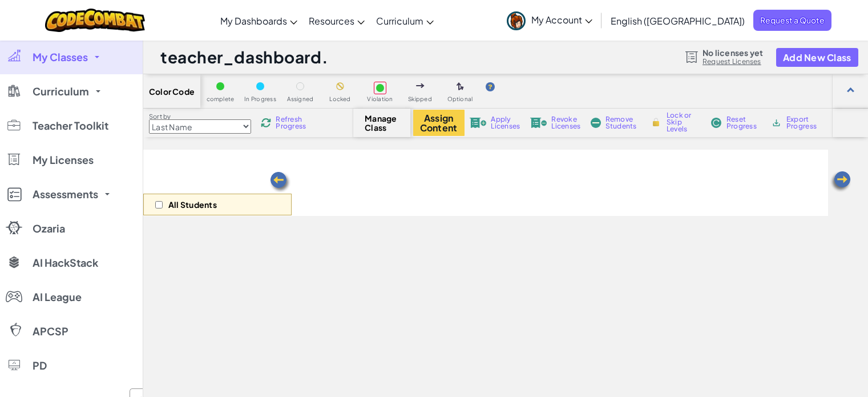 This screenshot has width=868, height=397. I want to click on span: My Account, so click(561, 20).